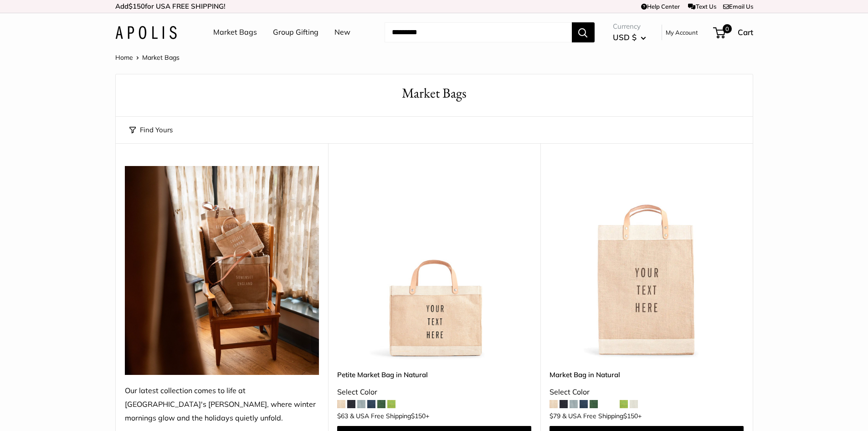  What do you see at coordinates (342, 32) in the screenshot?
I see `a: New` at bounding box center [342, 32].